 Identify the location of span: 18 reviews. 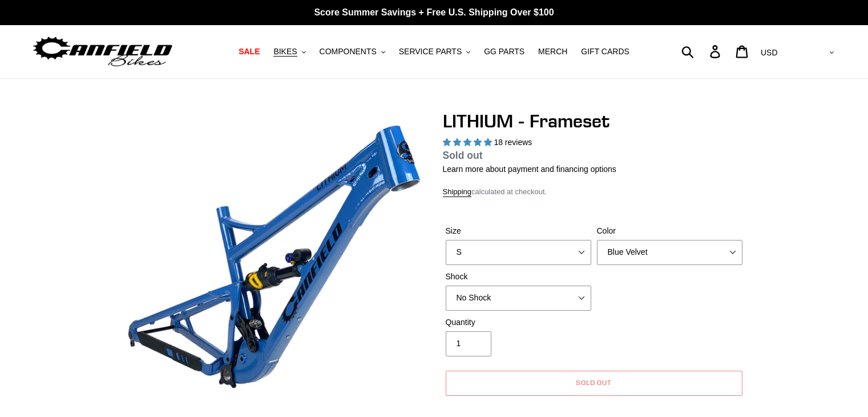
(512, 142).